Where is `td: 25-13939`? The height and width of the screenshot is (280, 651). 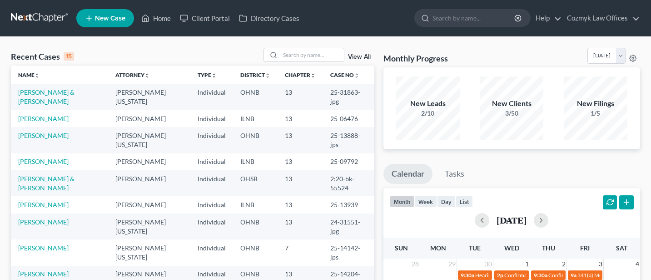 td: 25-13939 is located at coordinates (349, 204).